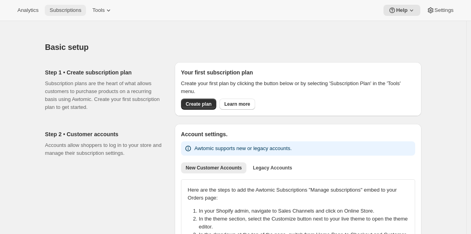 This screenshot has width=471, height=234. I want to click on h2: Step 1 • Create subscription plan, so click(103, 73).